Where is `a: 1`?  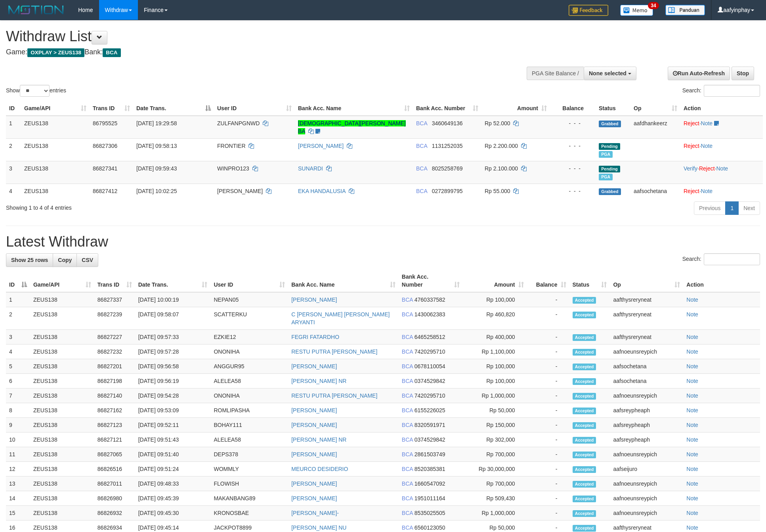 a: 1 is located at coordinates (732, 208).